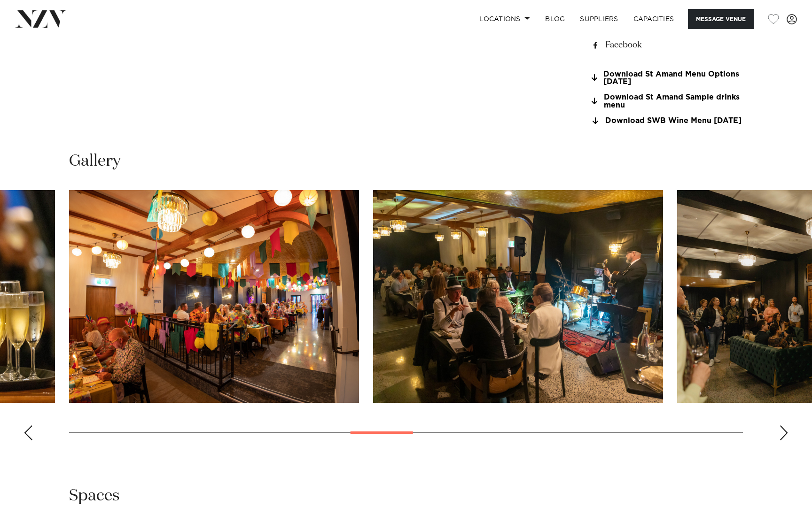 Image resolution: width=812 pixels, height=507 pixels. Describe the element at coordinates (517, 297) in the screenshot. I see `swiper-slide: 12 / 24` at that location.